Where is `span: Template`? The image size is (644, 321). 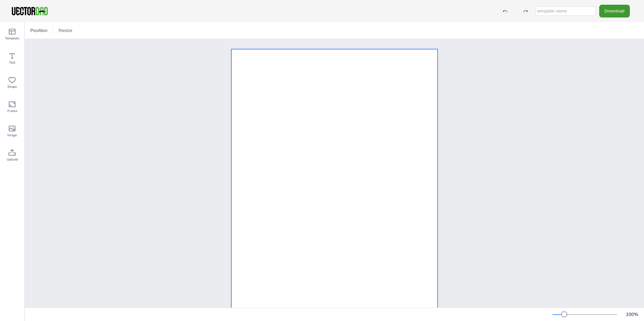
span: Template is located at coordinates (12, 39).